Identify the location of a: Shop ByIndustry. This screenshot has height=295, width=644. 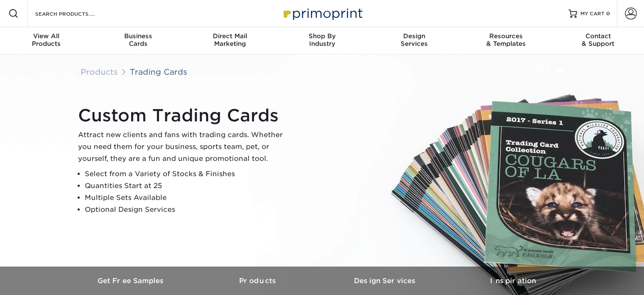
(322, 41).